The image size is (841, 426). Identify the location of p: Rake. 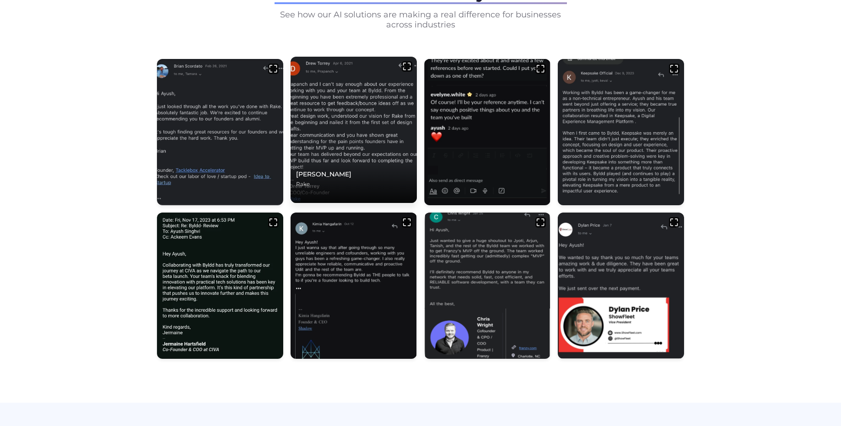
(354, 184).